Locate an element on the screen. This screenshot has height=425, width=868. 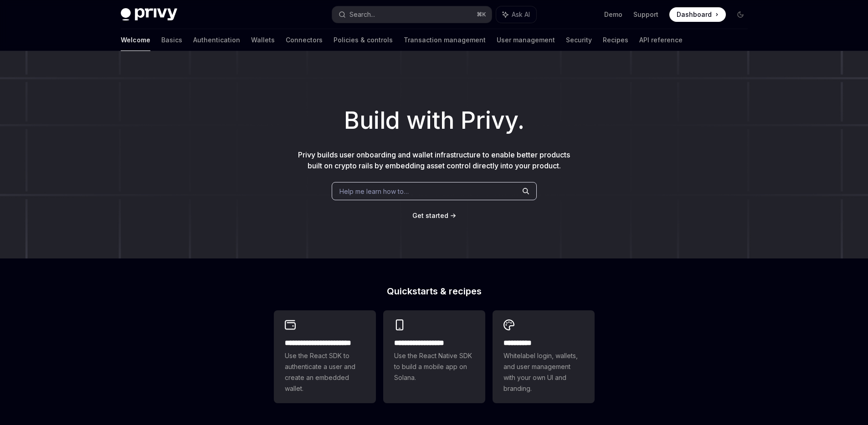
a: Connectors is located at coordinates (304, 40).